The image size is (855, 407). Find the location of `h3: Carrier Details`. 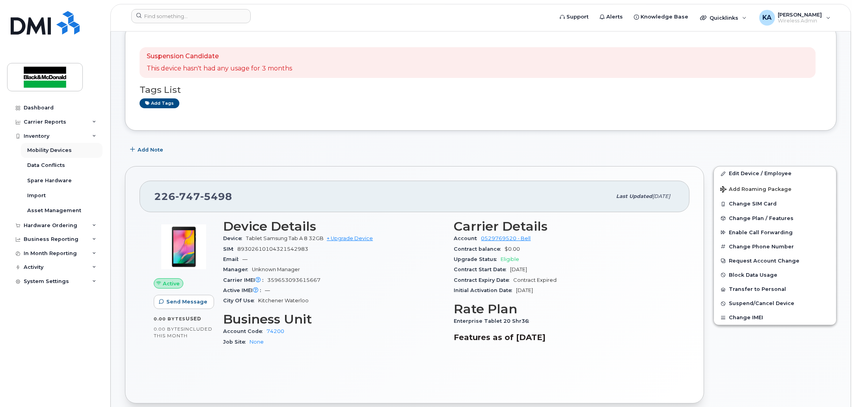

h3: Carrier Details is located at coordinates (565, 227).